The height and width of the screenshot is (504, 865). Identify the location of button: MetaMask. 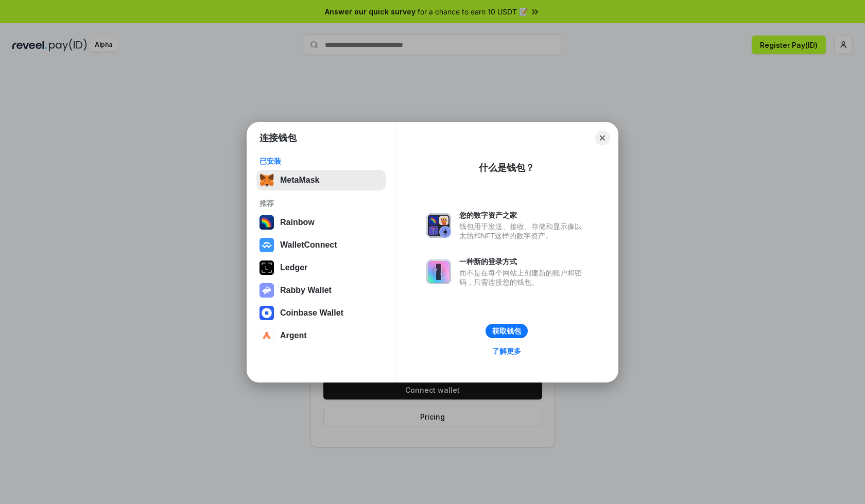
(320, 180).